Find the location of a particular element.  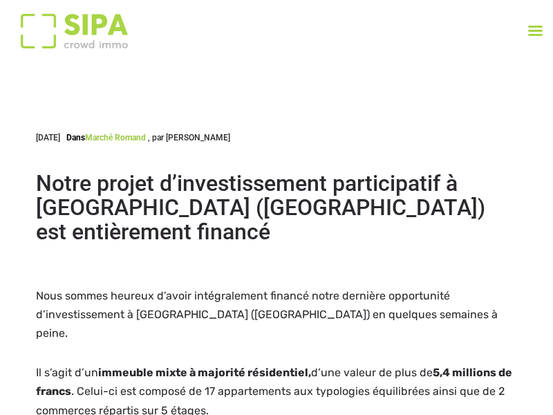

p: Nous sommes heureux d’avoir intégralement financé notre dernière opportunité d’investissement à [... is located at coordinates (277, 315).